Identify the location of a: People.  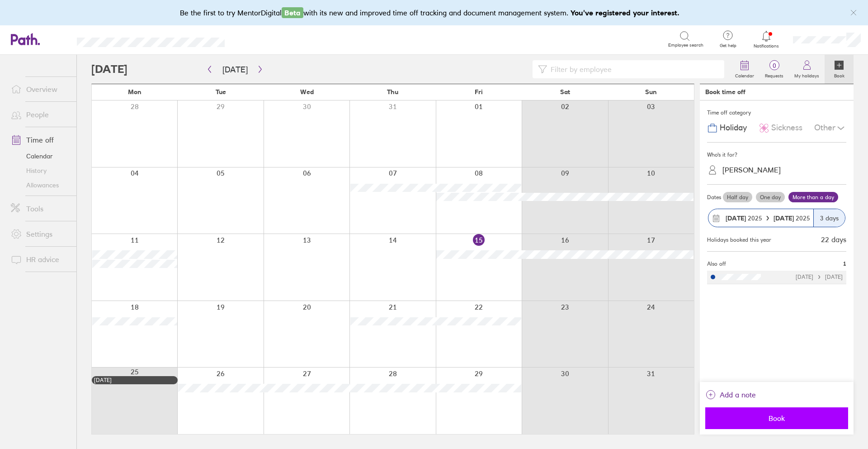
(40, 114).